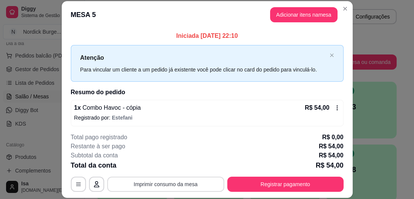 The width and height of the screenshot is (414, 199). I want to click on button: Registrar pagamento, so click(285, 184).